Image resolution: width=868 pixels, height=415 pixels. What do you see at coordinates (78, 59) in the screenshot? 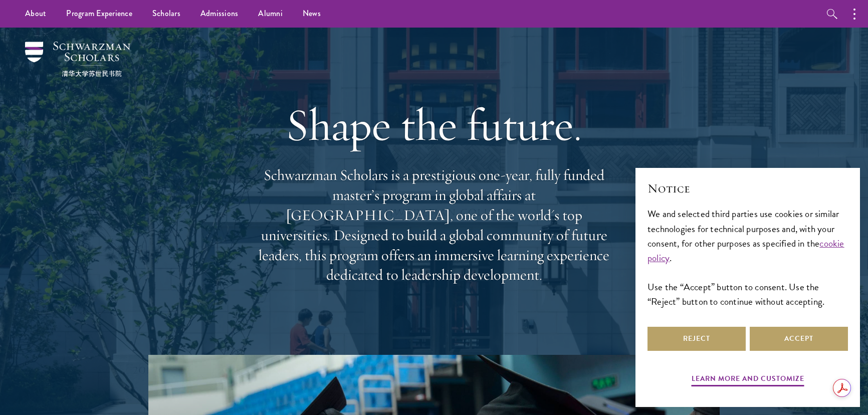
I see `img: Schwarzman Scholars` at bounding box center [78, 59].